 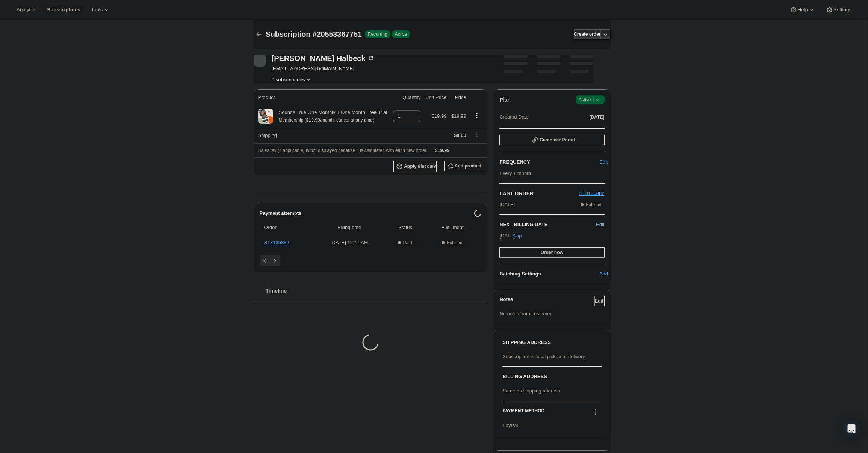 What do you see at coordinates (546, 300) in the screenshot?
I see `h3: Notes` at bounding box center [546, 300].